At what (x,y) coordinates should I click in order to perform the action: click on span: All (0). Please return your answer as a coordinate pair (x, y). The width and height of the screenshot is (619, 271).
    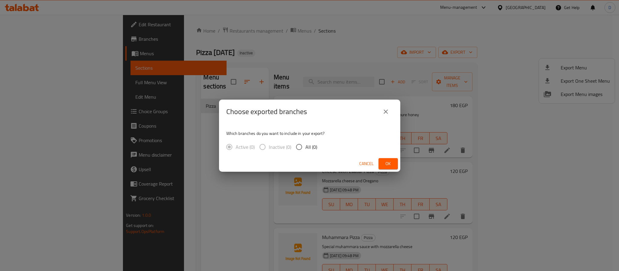
    Looking at the image, I should click on (311, 147).